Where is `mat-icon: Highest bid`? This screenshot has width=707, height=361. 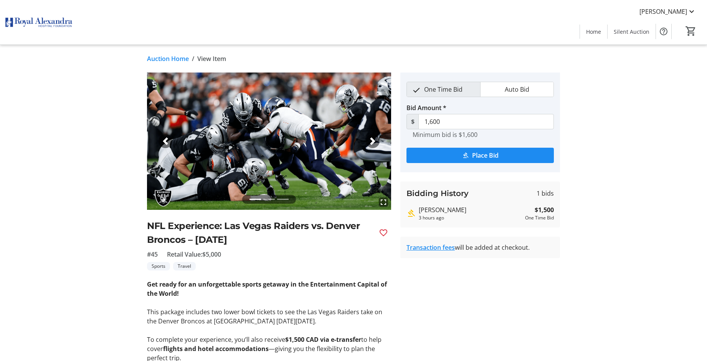 mat-icon: Highest bid is located at coordinates (411, 213).